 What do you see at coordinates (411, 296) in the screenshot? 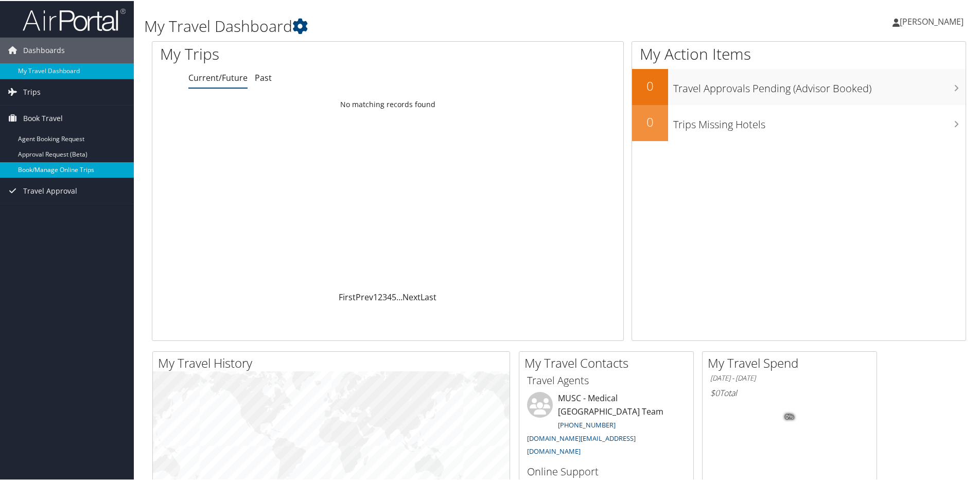
I see `a: Next` at bounding box center [411, 296].